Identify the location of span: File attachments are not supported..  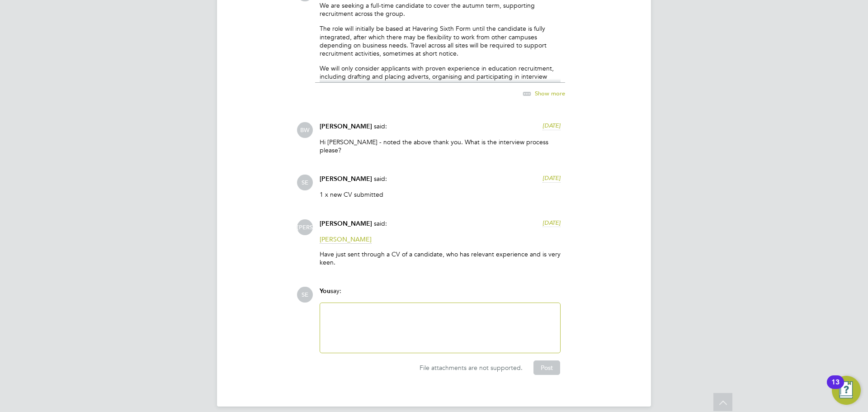
(471, 368).